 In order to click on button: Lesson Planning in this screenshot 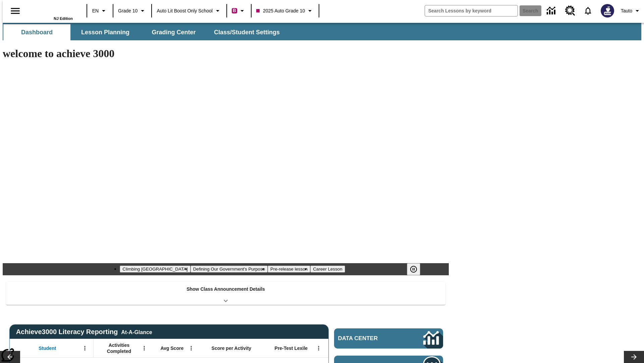, I will do `click(106, 32)`.